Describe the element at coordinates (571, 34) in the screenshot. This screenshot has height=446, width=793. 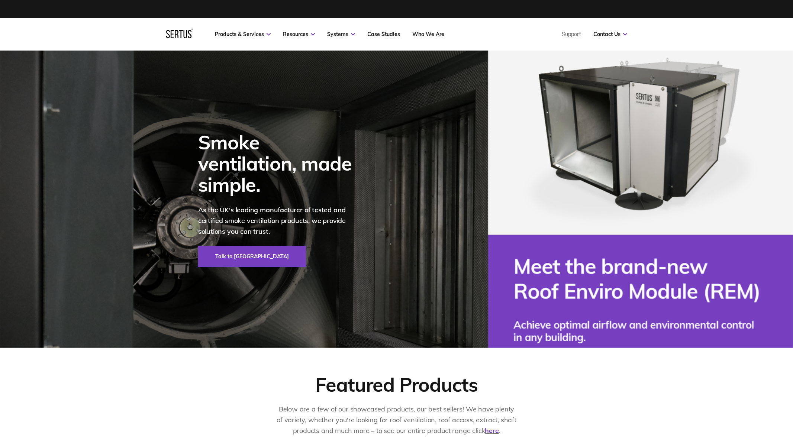
I see `a: Support` at that location.